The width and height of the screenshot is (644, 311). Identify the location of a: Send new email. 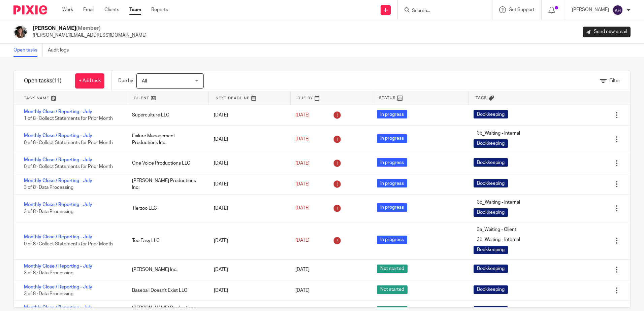
(606, 32).